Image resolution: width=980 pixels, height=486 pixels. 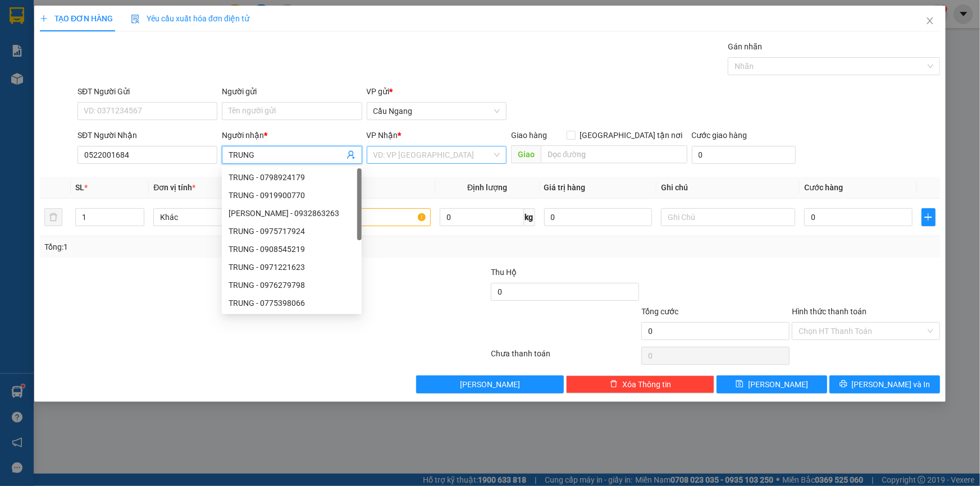 I want to click on span: delete, so click(x=614, y=384).